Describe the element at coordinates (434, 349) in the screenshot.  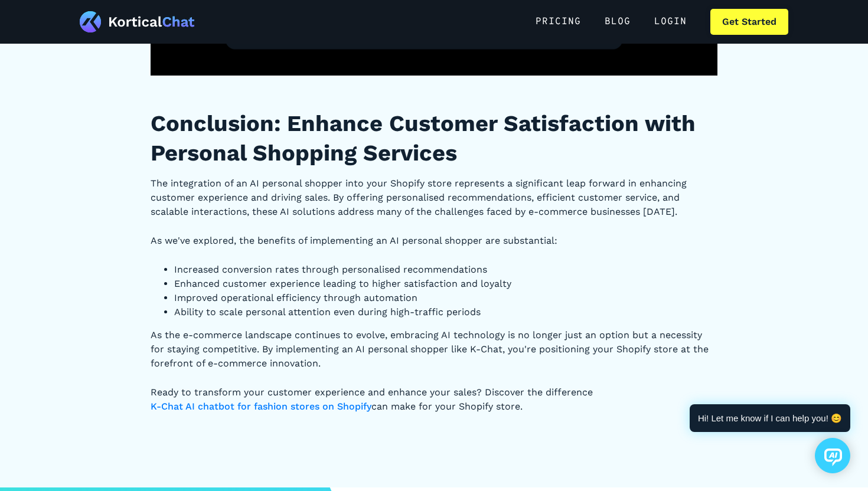
I see `p: As the e-commerce landscape continues to evolve, embracing AI technology is no longer just an opt...` at that location.